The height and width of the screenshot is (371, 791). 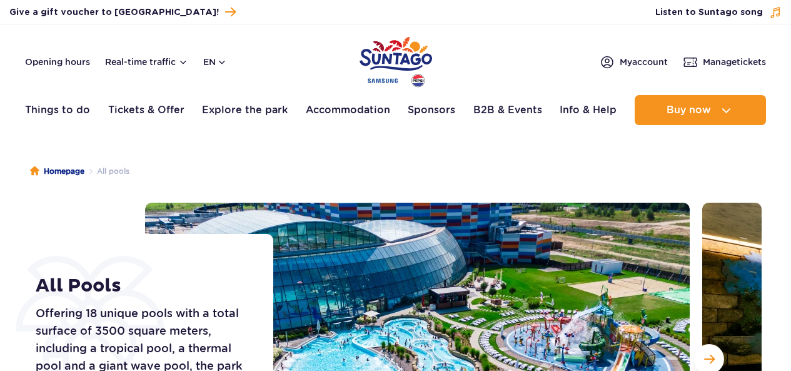 What do you see at coordinates (701, 110) in the screenshot?
I see `button: Buy now` at bounding box center [701, 110].